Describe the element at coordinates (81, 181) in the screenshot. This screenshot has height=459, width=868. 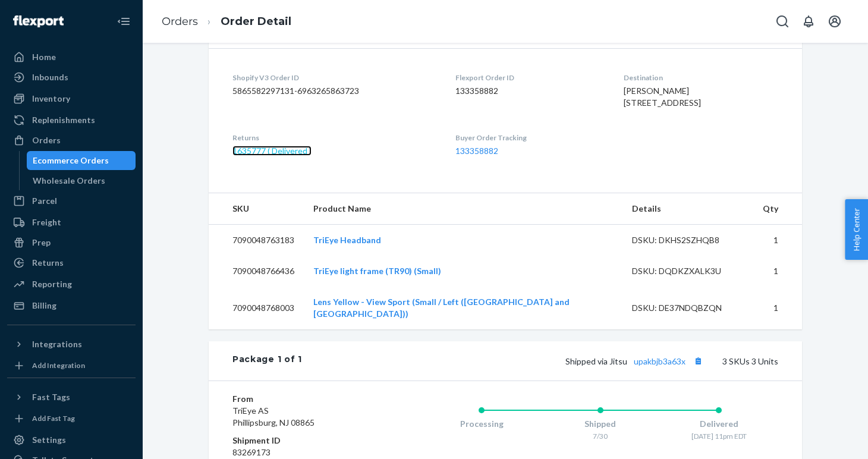
I see `a: Wholesale Orders` at that location.